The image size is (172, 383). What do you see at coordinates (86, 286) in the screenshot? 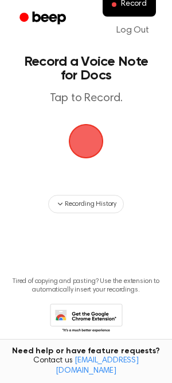
I see `p: Tired of copying and pasting? Use the extension to automatically insert your recordings.` at bounding box center [86, 286].